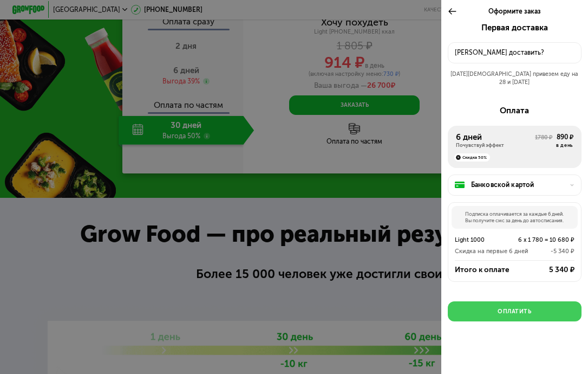 Image resolution: width=588 pixels, height=374 pixels. Describe the element at coordinates (515, 27) in the screenshot. I see `div: Первая доставка` at that location.